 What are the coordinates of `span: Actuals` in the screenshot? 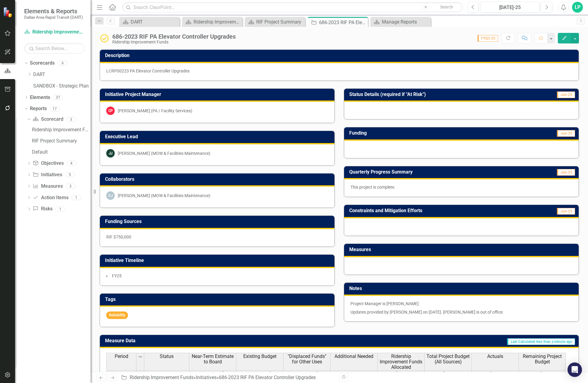 It's located at (495, 356).